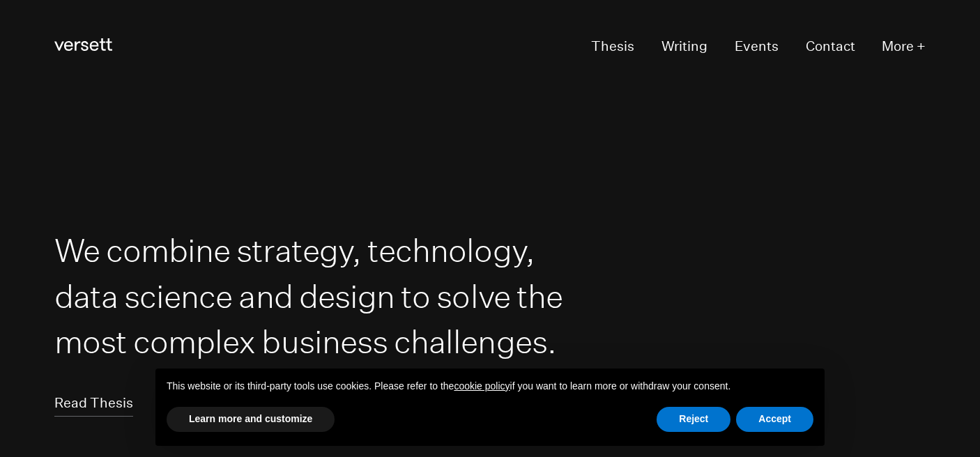  Describe the element at coordinates (684, 47) in the screenshot. I see `a: Writing` at that location.